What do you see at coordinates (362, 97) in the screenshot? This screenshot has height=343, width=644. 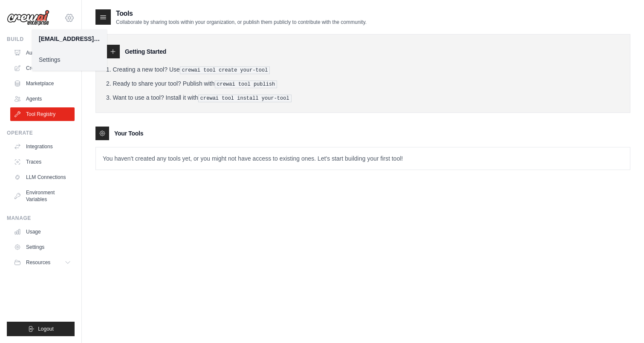 I see `li: Want to use a tool? Install it with` at bounding box center [362, 97].